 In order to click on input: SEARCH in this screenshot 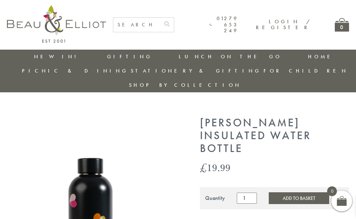, I will do `click(137, 25)`.